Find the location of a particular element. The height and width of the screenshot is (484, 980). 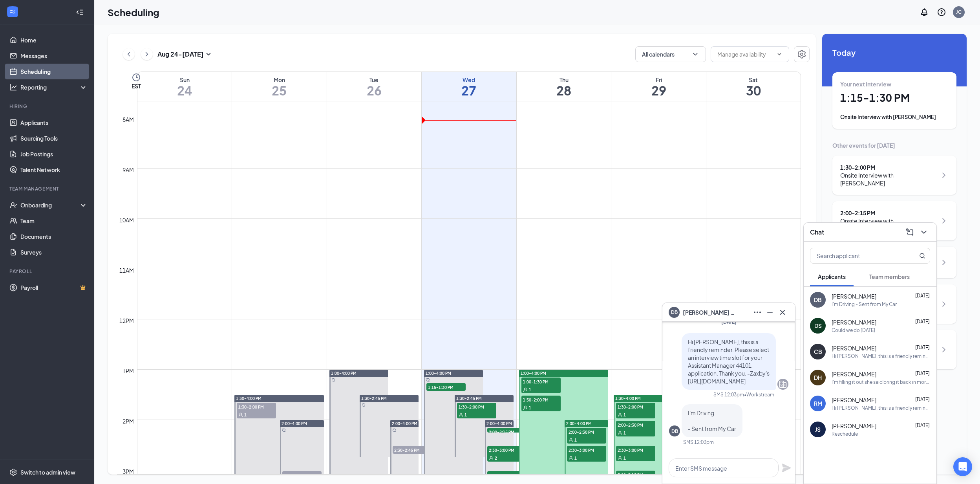

button: All calendarsChevronDown is located at coordinates (670, 54).